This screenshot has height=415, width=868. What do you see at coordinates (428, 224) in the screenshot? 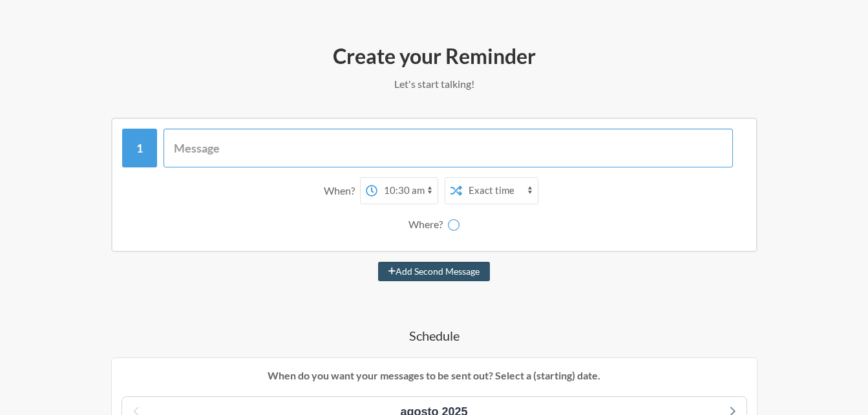
I see `div: Where?` at bounding box center [428, 224].